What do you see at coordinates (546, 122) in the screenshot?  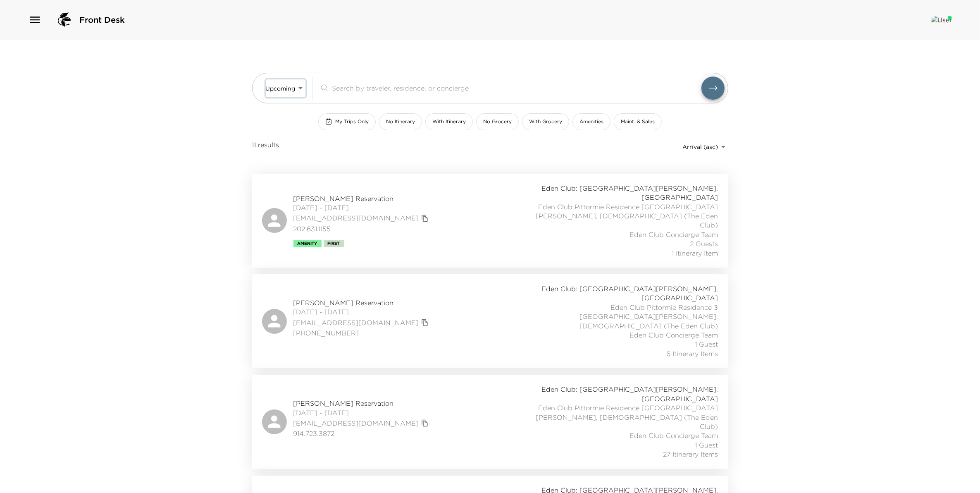 I see `button: With Grocery` at bounding box center [546, 122].